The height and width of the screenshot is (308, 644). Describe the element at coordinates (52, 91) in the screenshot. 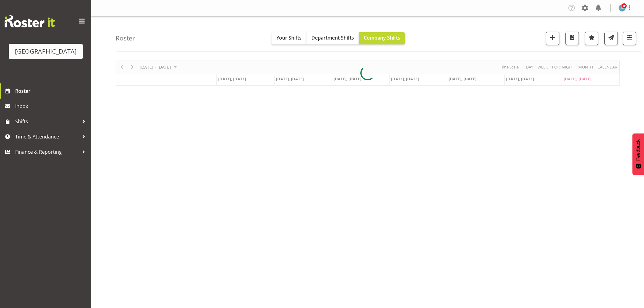

I see `span: Roster` at that location.